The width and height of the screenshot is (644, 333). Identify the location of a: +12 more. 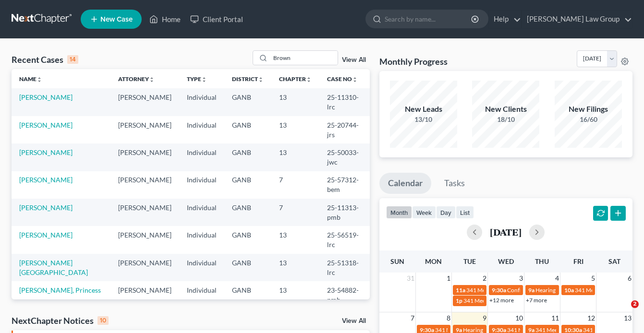
(501, 300).